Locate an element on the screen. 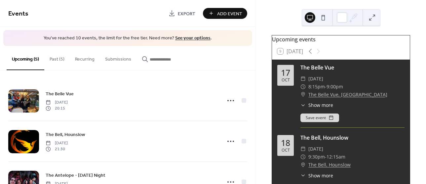  button: Submissions is located at coordinates (118, 58).